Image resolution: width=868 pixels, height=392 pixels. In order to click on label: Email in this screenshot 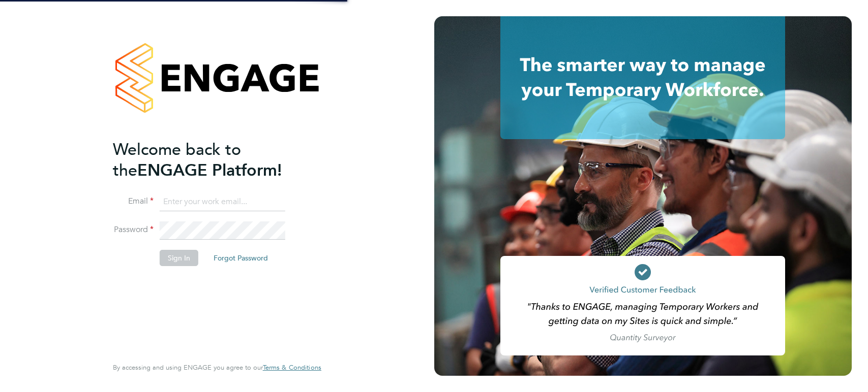, I will do `click(133, 201)`.